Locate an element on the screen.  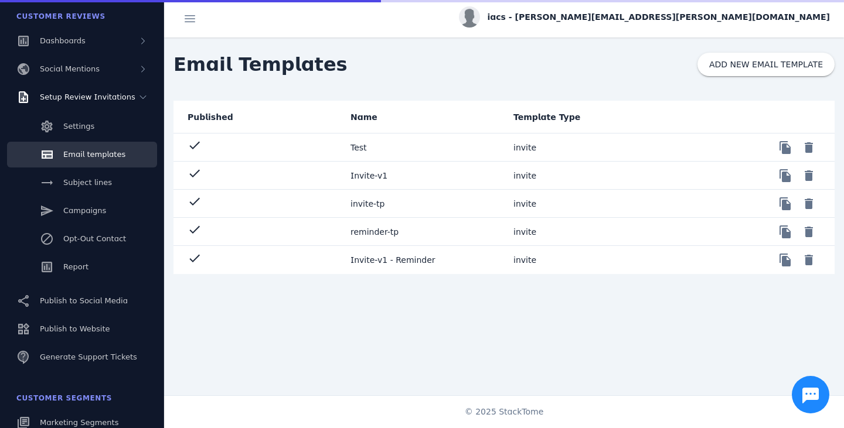
span: Setup Review Invitations is located at coordinates (87, 97).